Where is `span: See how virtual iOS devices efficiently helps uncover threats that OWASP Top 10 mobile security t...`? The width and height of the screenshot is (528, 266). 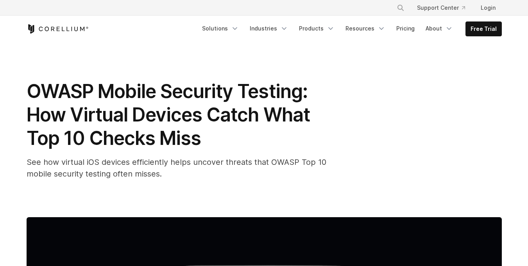
span: See how virtual iOS devices efficiently helps uncover threats that OWASP Top 10 mobile security t... is located at coordinates (176, 168).